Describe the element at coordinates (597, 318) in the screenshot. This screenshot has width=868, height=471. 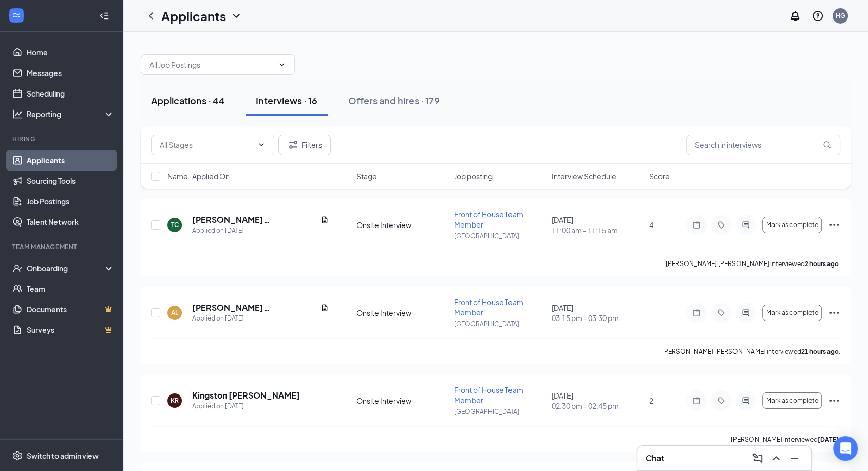
I see `span: 03:15 pm - 03:30 pm` at that location.